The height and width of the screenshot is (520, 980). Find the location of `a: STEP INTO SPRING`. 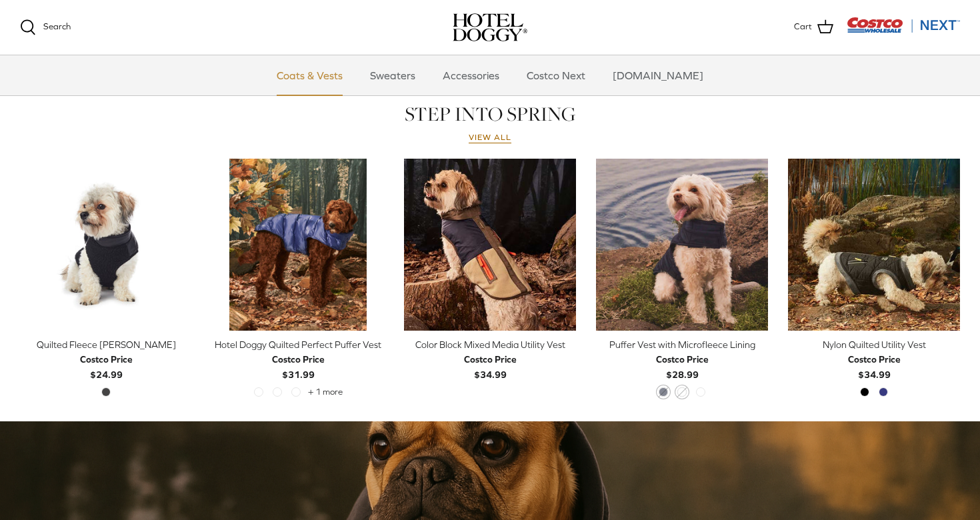

a: STEP INTO SPRING is located at coordinates (490, 114).